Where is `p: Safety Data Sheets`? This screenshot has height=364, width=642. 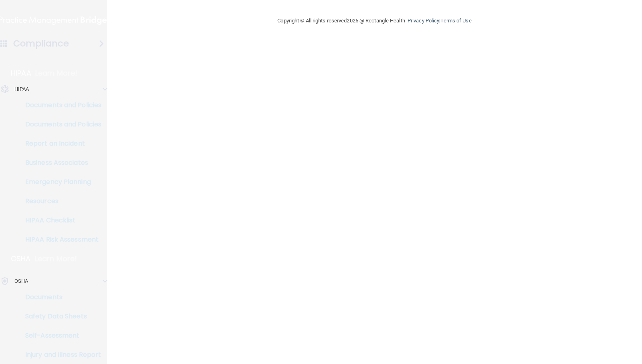 p: Safety Data Sheets is located at coordinates (60, 317).